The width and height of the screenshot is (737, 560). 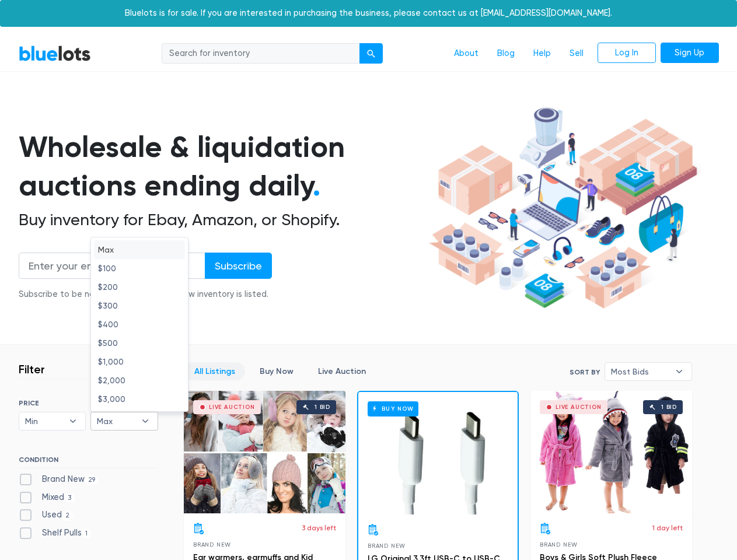 I want to click on h1: Wholesale & liquidation auctions ending daily, so click(x=221, y=166).